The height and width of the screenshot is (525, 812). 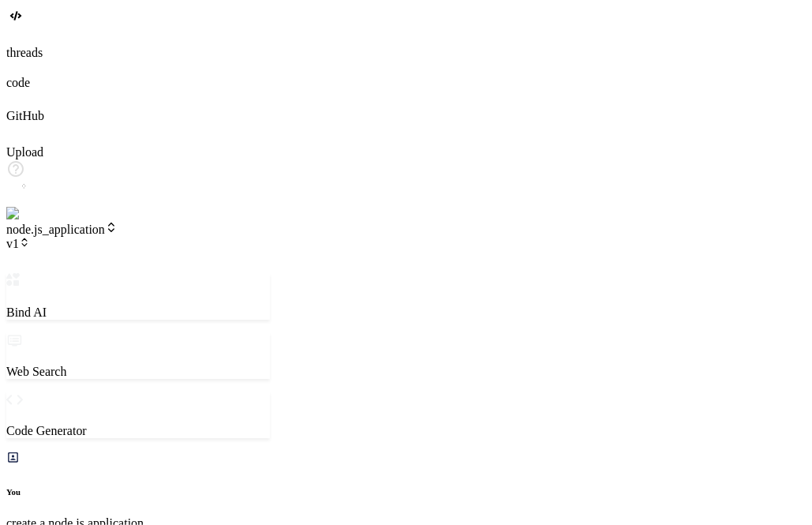 I want to click on label: Upload, so click(x=25, y=151).